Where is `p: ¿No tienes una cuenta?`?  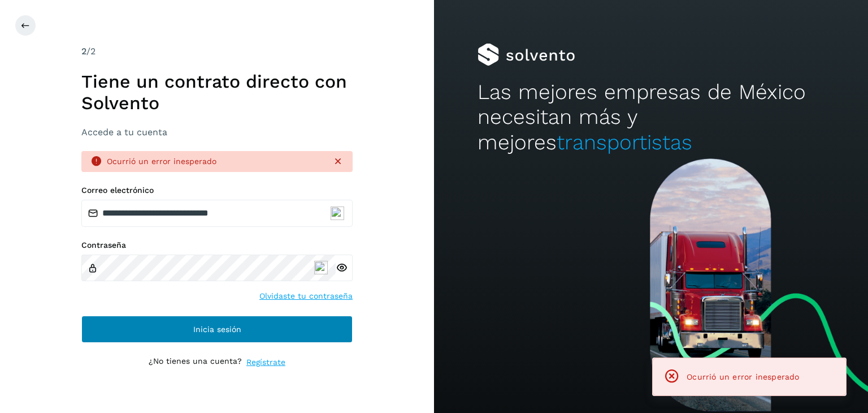
p: ¿No tienes una cuenta? is located at coordinates (195, 362).